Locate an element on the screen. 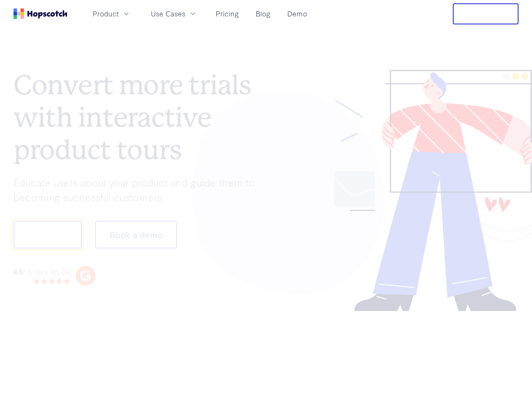 The height and width of the screenshot is (404, 532). h1: Convert more trials with interactive product tours is located at coordinates (140, 118).